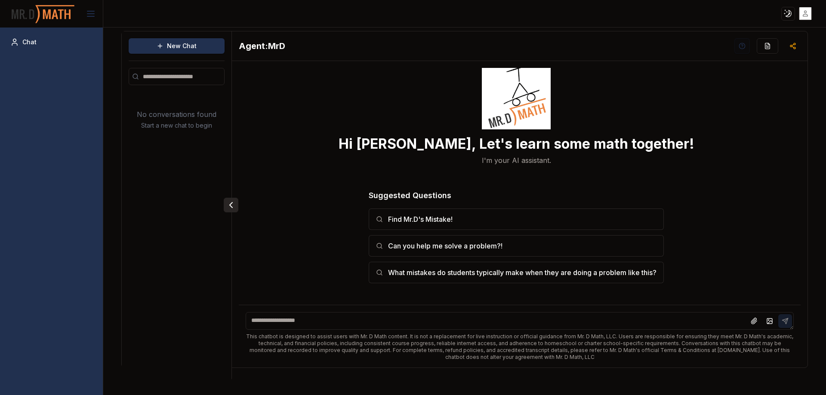 This screenshot has width=826, height=395. Describe the element at coordinates (516, 273) in the screenshot. I see `button: What mistakes do students typically make when they are doing a problem like this?` at that location.